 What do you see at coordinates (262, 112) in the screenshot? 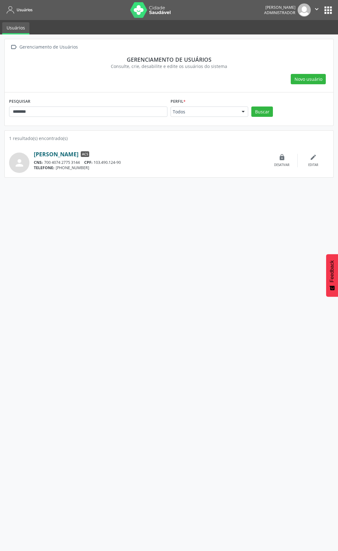
I see `button: Buscar` at bounding box center [262, 112].